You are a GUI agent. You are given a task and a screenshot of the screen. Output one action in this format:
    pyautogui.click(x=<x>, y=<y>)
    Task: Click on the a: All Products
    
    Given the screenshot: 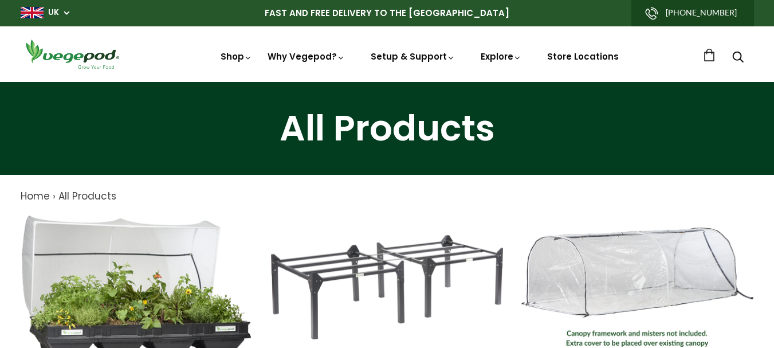 What is the action you would take?
    pyautogui.click(x=87, y=196)
    